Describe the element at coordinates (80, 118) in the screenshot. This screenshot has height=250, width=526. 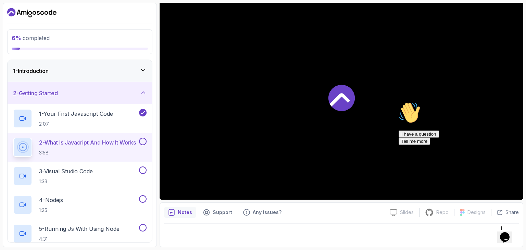
I see `button: 1-Your First Javascript Code2:07` at that location.